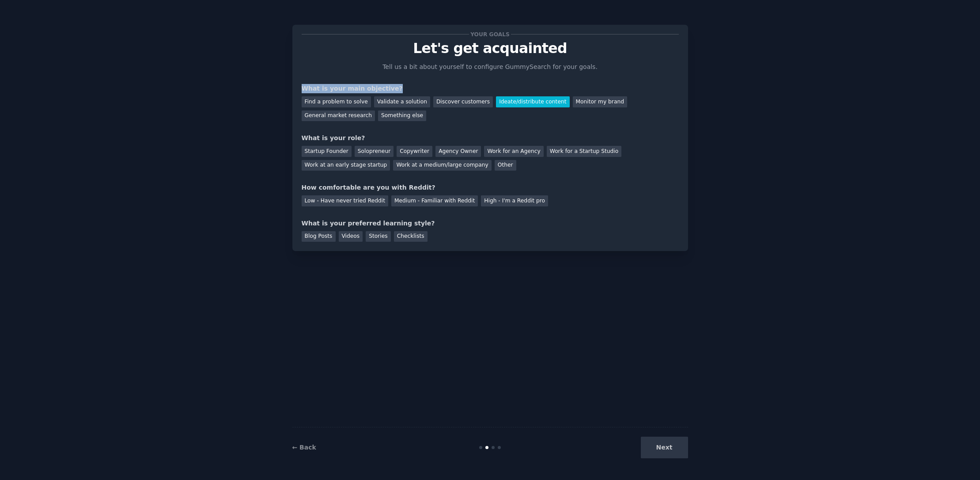  What do you see at coordinates (515, 201) in the screenshot?
I see `div: High - I'm a Reddit pro` at bounding box center [515, 201].